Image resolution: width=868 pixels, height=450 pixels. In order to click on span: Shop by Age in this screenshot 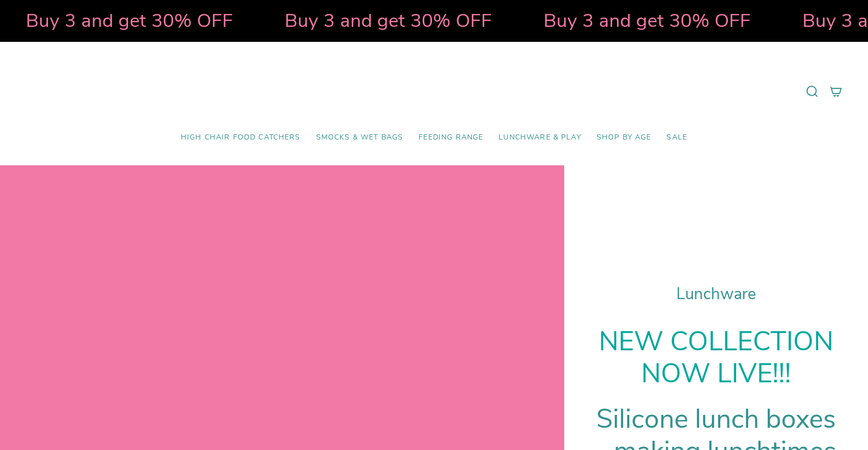, I will do `click(624, 137)`.